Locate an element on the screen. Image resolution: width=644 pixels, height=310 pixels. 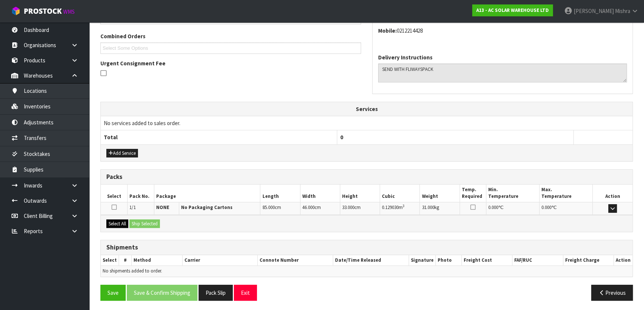
th: Package is located at coordinates (207, 193).